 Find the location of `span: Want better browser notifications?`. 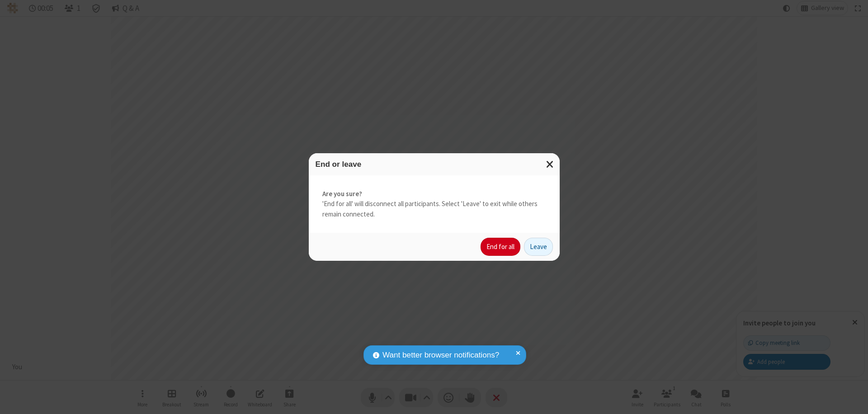

span: Want better browser notifications? is located at coordinates (441, 355).